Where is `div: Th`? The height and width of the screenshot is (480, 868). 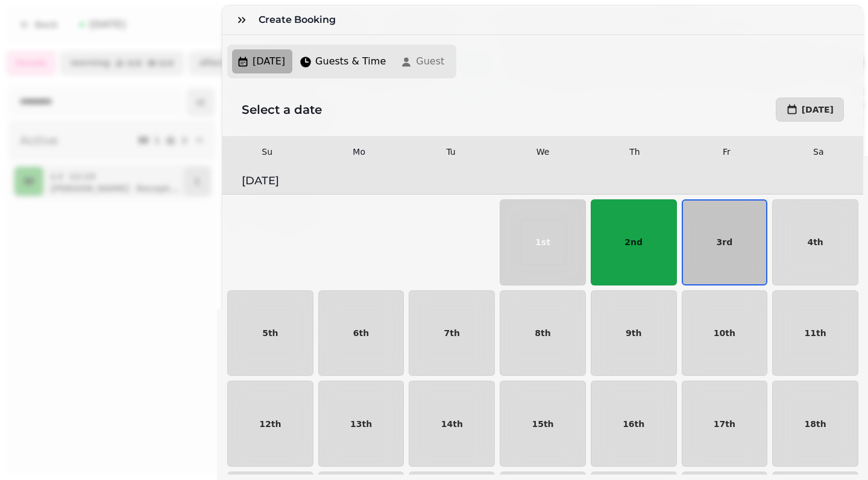
div: Th is located at coordinates (634, 152).